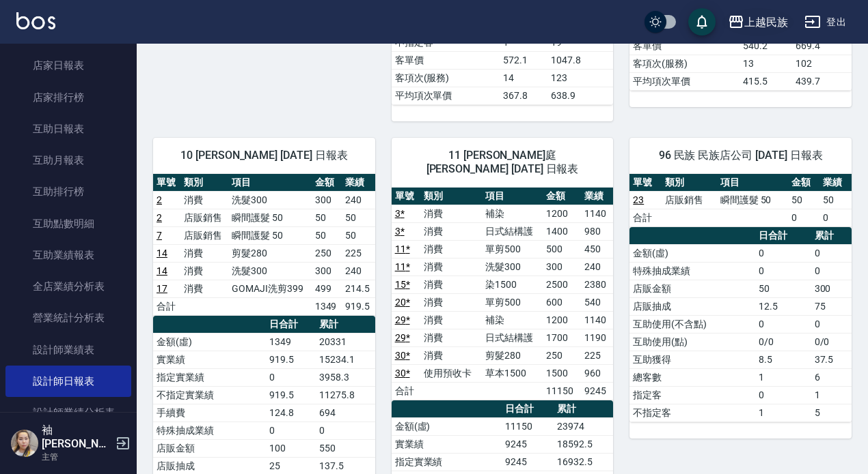 This screenshot has width=868, height=474. What do you see at coordinates (68, 350) in the screenshot?
I see `a: 設計師業績表` at bounding box center [68, 350].